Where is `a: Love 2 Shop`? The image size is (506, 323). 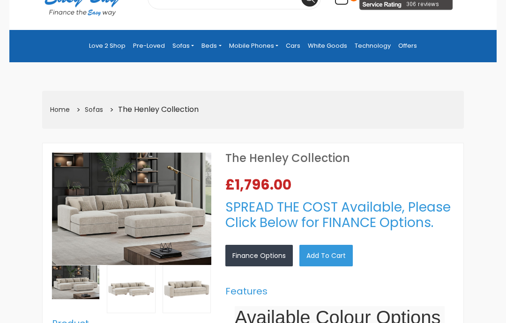 a: Love 2 Shop is located at coordinates (107, 46).